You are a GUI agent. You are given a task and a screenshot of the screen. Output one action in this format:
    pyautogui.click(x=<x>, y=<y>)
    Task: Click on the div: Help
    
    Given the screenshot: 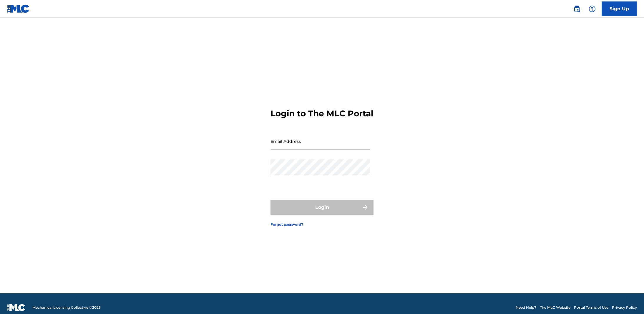 What is the action you would take?
    pyautogui.click(x=592, y=9)
    